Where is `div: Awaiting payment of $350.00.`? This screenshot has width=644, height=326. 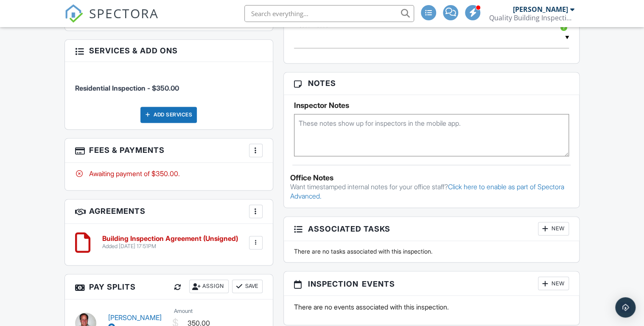
div: Awaiting payment of $350.00. is located at coordinates (169, 174).